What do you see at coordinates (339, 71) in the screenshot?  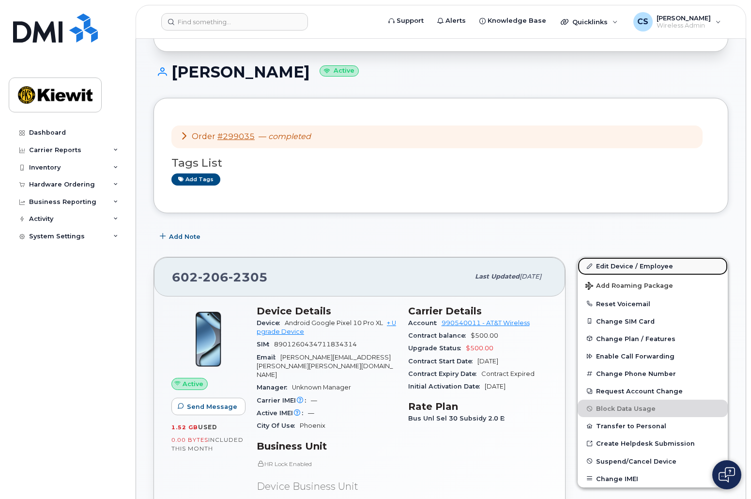 I see `small: Active` at bounding box center [339, 71].